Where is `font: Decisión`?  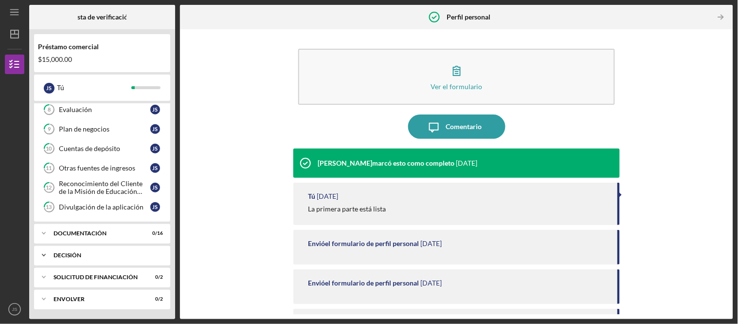 font: Decisión is located at coordinates (67, 255).